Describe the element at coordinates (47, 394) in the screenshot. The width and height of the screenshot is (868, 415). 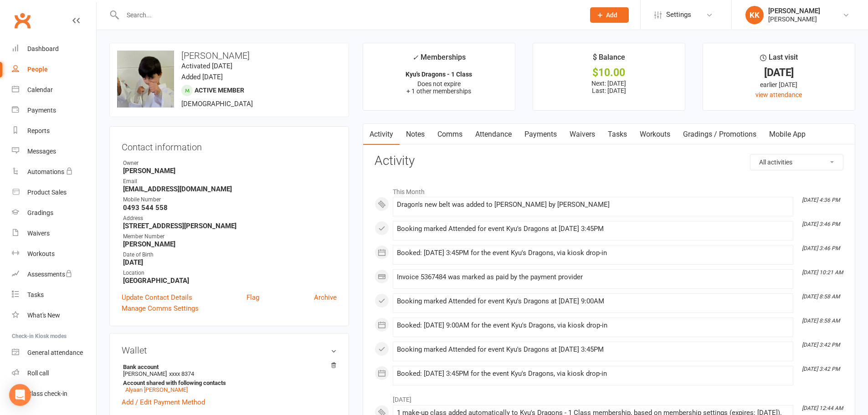
I see `div: Class check-in` at that location.